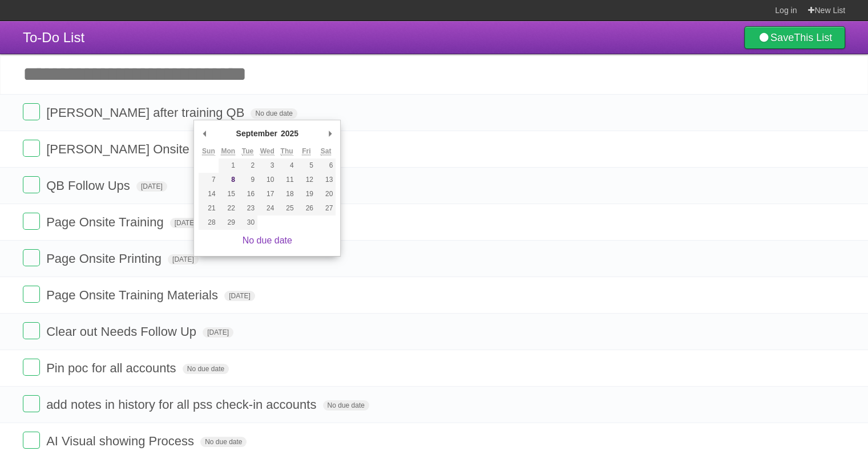 Image resolution: width=868 pixels, height=451 pixels. I want to click on span: AI Visual showing Process, so click(122, 440).